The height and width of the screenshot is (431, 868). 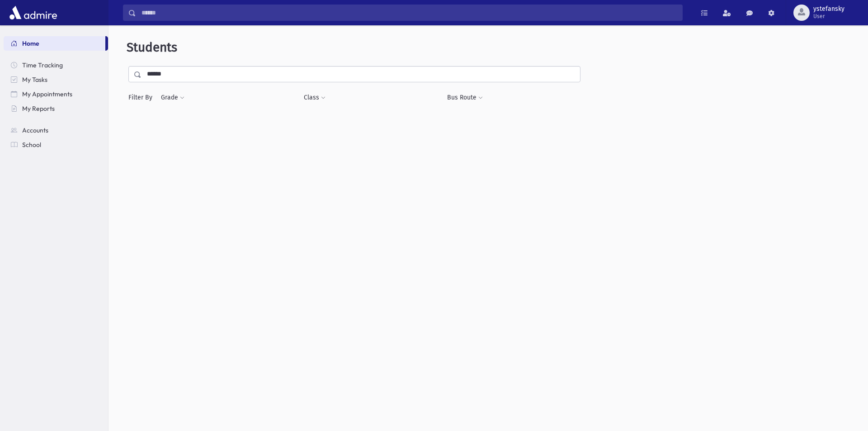 What do you see at coordinates (465, 97) in the screenshot?
I see `button: Bus Route` at bounding box center [465, 97].